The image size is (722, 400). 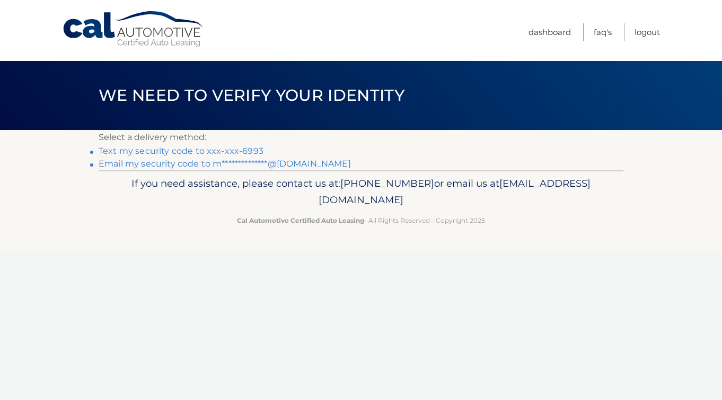 What do you see at coordinates (361, 192) in the screenshot?
I see `p: If you need assistance, please contact us at: or email us at` at bounding box center [361, 192].